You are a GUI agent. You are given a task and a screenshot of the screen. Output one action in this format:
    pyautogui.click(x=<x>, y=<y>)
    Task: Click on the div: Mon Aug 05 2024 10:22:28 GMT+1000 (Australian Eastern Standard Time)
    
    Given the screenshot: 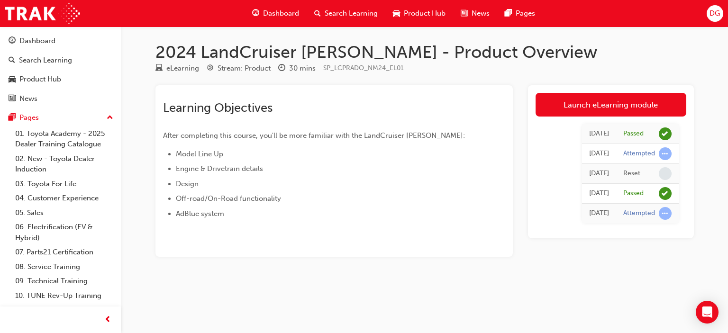 What is the action you would take?
    pyautogui.click(x=599, y=193)
    